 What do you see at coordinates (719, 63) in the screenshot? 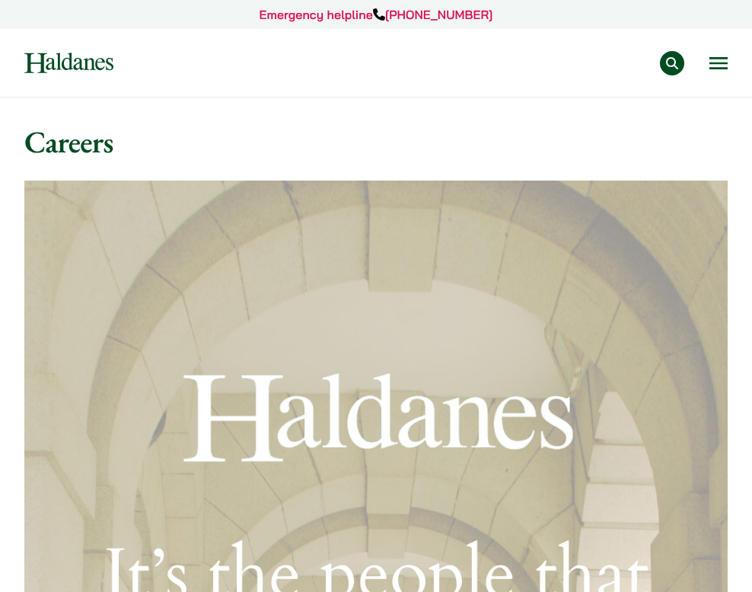
I see `button: Open menu` at bounding box center [719, 63].